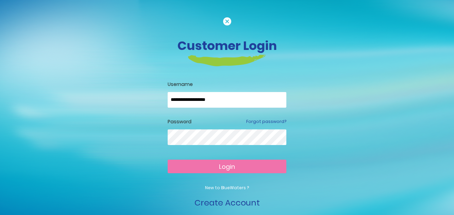  What do you see at coordinates (180, 122) in the screenshot?
I see `label: Password` at bounding box center [180, 122].